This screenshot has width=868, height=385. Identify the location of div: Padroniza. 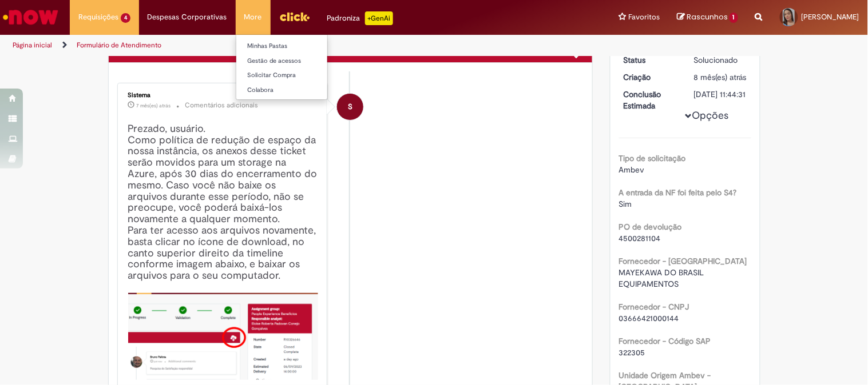
(360, 18).